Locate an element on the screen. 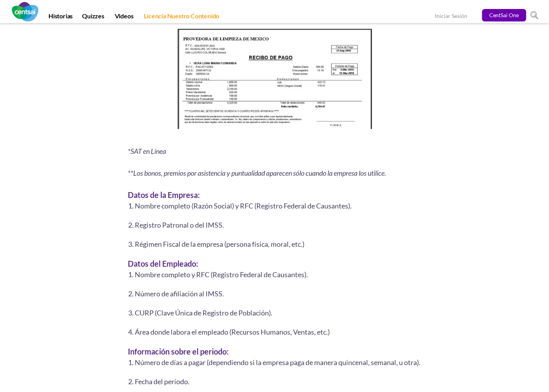 Image resolution: width=549 pixels, height=392 pixels. a: Iniciar Sesión is located at coordinates (451, 17).